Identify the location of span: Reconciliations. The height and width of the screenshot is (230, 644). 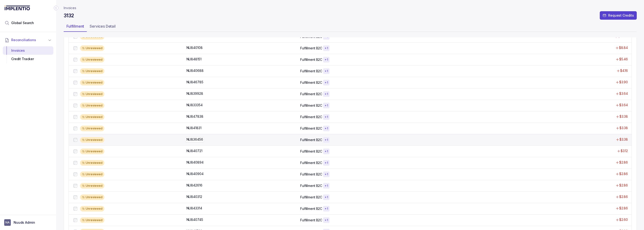
(24, 40).